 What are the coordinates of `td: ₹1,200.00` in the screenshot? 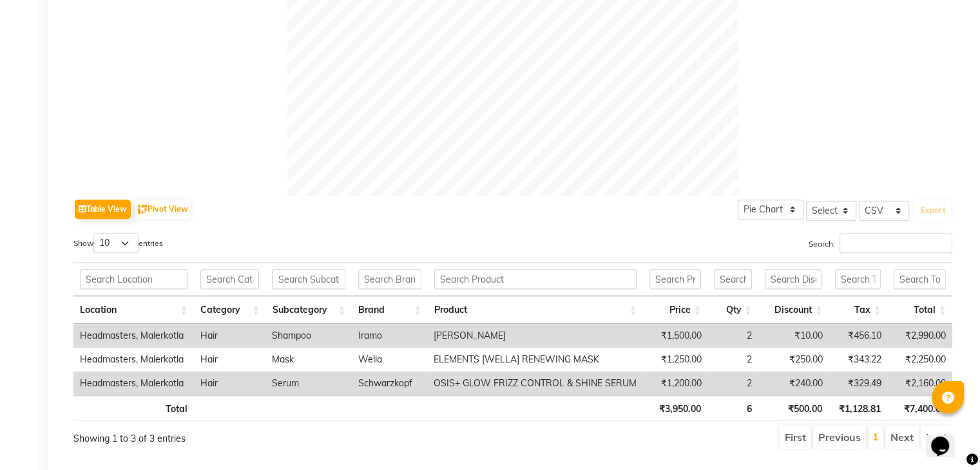 It's located at (676, 383).